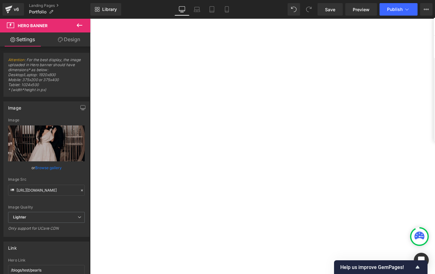  I want to click on a: Browse gallery, so click(48, 167).